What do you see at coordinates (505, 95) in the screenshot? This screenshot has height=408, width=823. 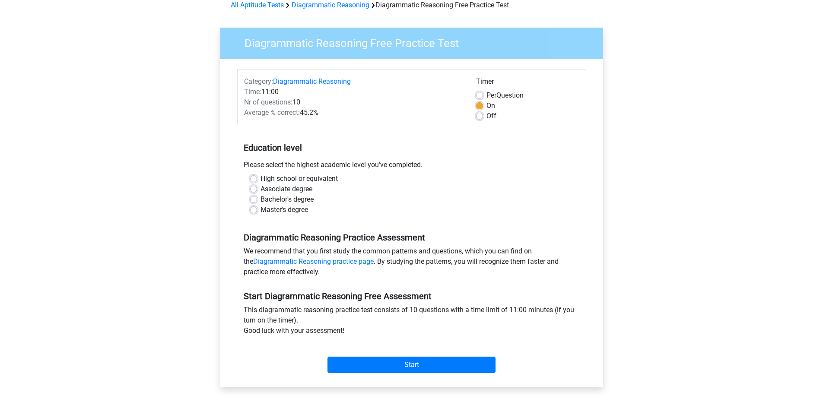 I see `label: Question` at bounding box center [505, 95].